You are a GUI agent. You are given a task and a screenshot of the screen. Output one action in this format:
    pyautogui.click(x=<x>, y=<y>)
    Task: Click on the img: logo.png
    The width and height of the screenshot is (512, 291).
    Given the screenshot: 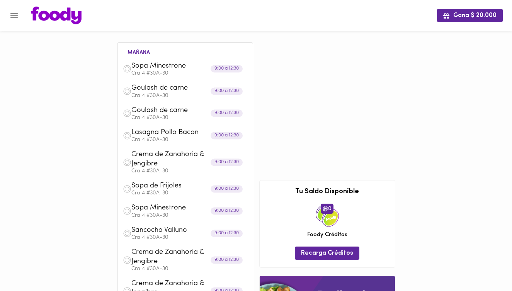 What is the action you would take?
    pyautogui.click(x=56, y=15)
    